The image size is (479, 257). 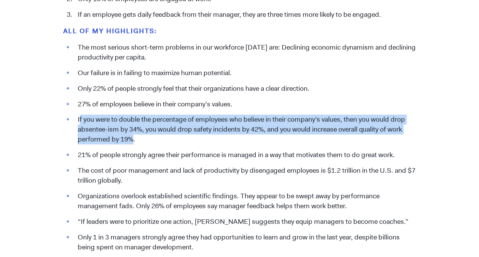 What do you see at coordinates (244, 155) in the screenshot?
I see `li: 21% of people strongly agree their performance is managed in a way that motivates them to do grea...` at bounding box center [244, 155].